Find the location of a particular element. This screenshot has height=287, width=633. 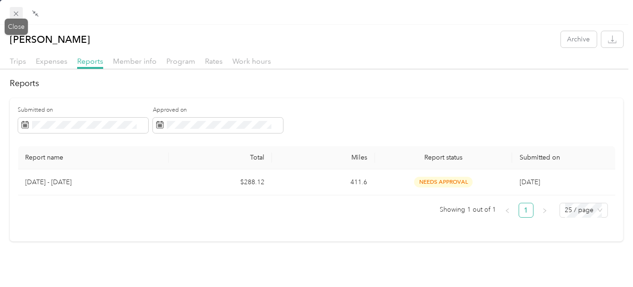

span: Program is located at coordinates (181, 61).